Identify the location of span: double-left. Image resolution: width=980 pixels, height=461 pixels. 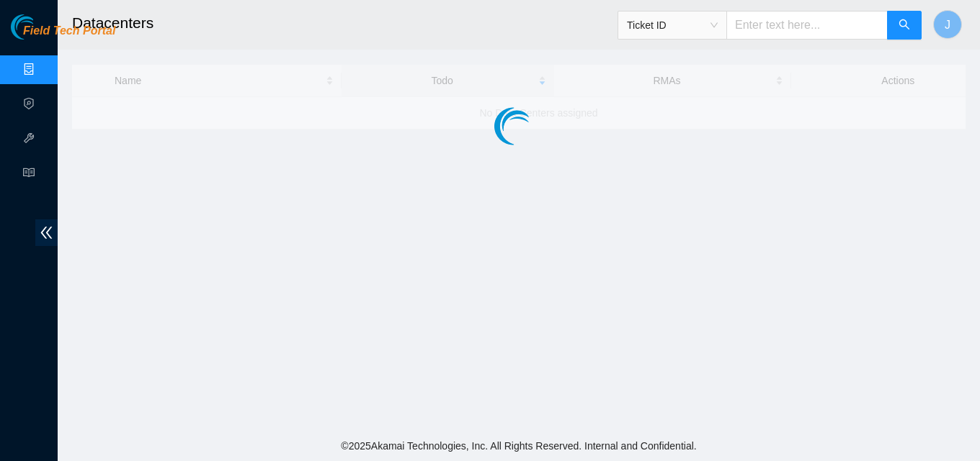
(46, 232).